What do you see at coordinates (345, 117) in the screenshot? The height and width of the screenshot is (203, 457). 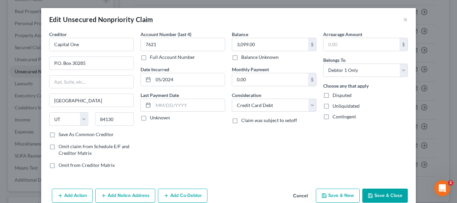 I see `span: Contingent` at bounding box center [345, 117].